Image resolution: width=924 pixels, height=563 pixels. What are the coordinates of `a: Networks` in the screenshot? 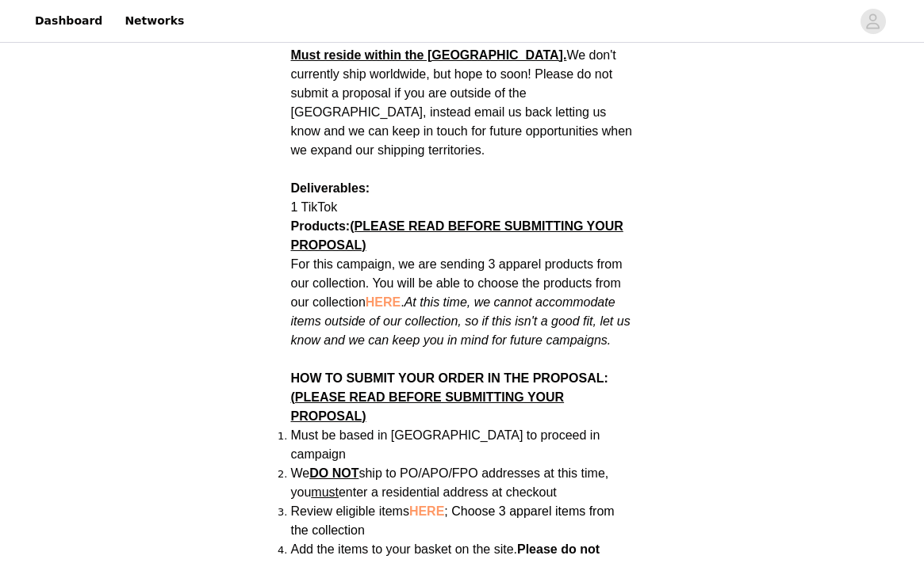 It's located at (154, 21).